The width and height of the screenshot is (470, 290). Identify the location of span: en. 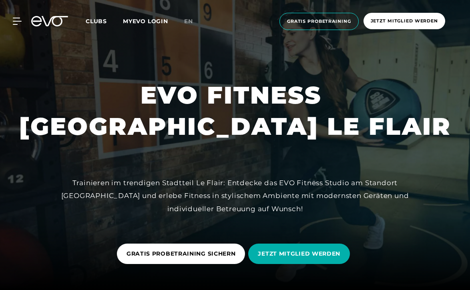
(188, 21).